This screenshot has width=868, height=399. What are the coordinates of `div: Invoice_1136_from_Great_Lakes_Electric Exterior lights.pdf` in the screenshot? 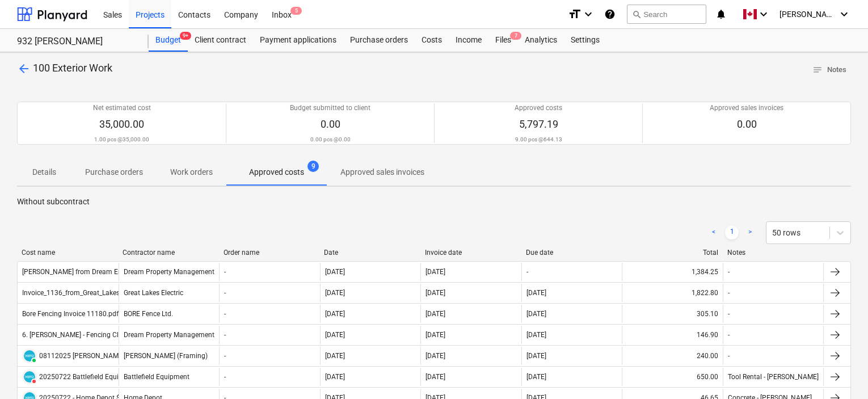 It's located at (111, 293).